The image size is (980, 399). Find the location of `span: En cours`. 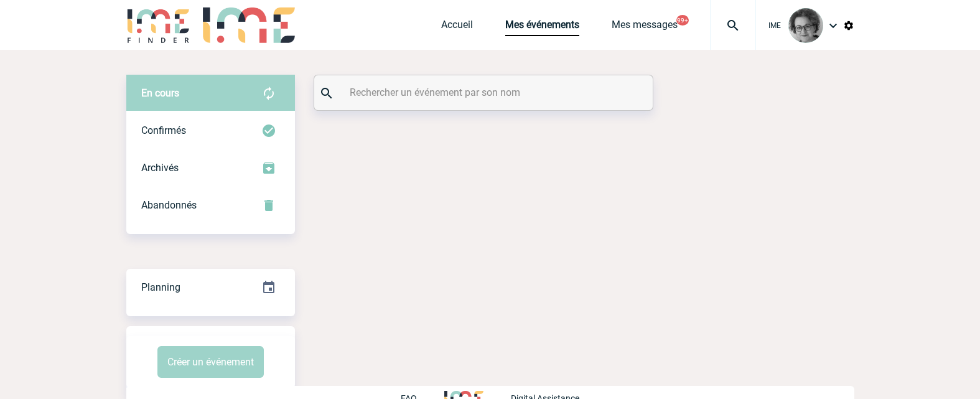

span: En cours is located at coordinates (160, 93).